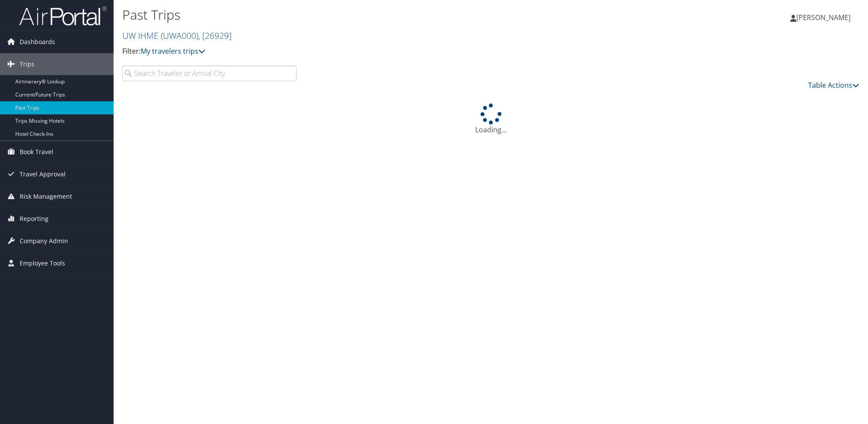 Image resolution: width=868 pixels, height=424 pixels. I want to click on span: ( UWA000 ), so click(180, 35).